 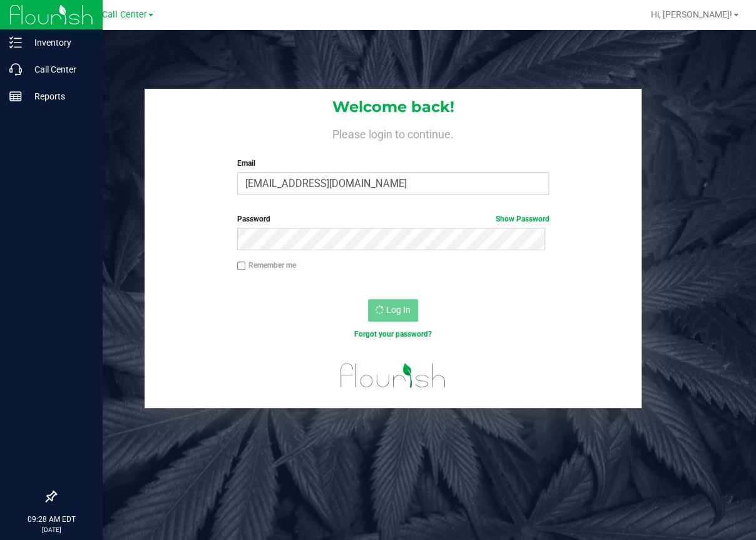 What do you see at coordinates (60, 70) in the screenshot?
I see `p: Call Center` at bounding box center [60, 70].